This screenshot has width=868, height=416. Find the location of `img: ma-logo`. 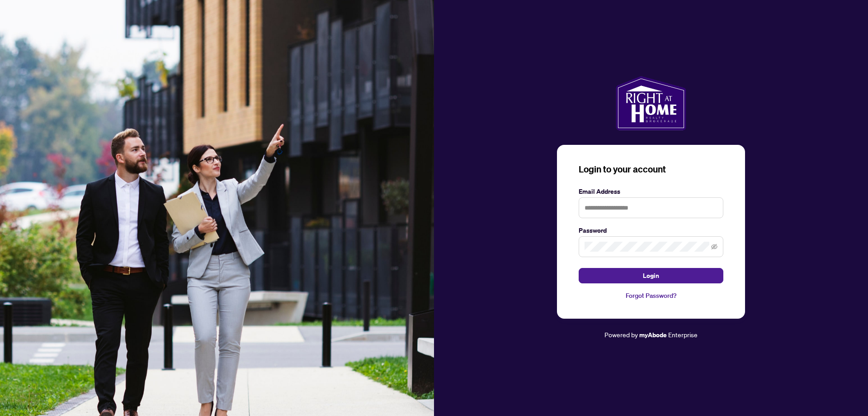

img: ma-logo is located at coordinates (651, 103).